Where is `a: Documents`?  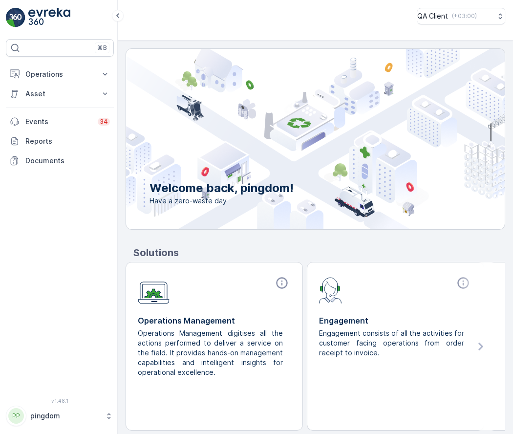 a: Documents is located at coordinates (60, 161).